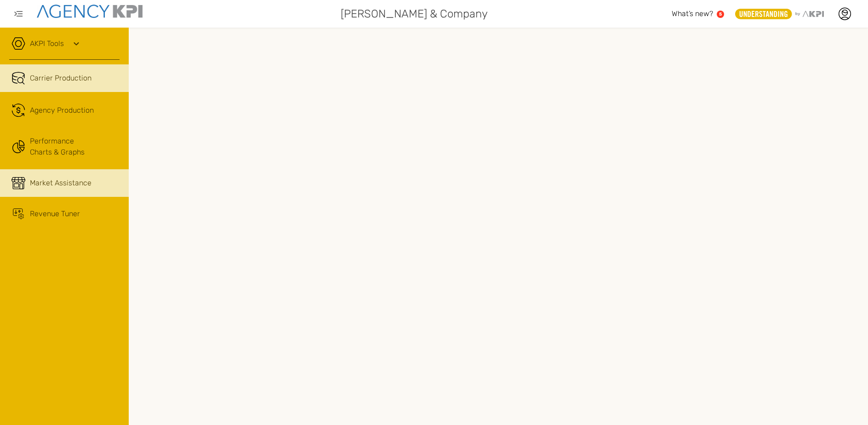 The height and width of the screenshot is (425, 868). I want to click on span: Agency Production, so click(61, 111).